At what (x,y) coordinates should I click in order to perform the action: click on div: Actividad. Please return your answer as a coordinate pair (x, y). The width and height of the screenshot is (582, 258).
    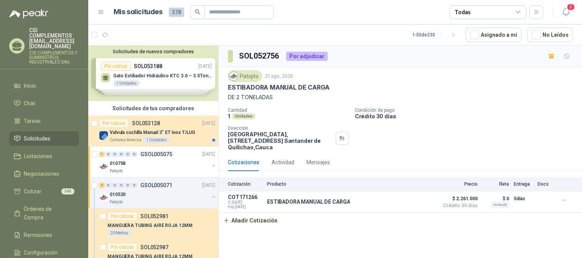
    Looking at the image, I should click on (283, 163).